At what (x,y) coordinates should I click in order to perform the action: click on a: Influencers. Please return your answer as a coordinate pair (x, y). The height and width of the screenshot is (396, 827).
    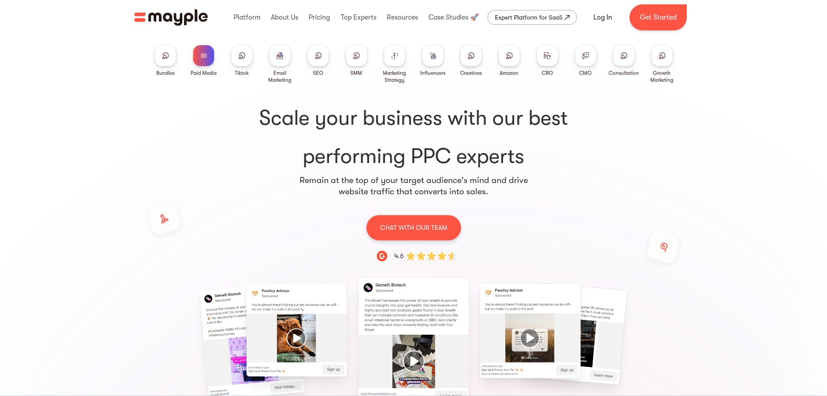
    Looking at the image, I should click on (433, 61).